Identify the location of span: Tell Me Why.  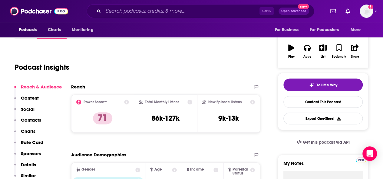
(326, 85).